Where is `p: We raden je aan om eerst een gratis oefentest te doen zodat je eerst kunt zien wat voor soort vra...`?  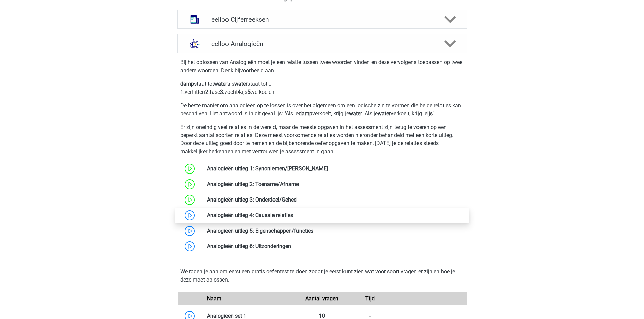
p: We raden je aan om eerst een gratis oefentest te doen zodat je eerst kunt zien wat voor soort vra... is located at coordinates (322, 276).